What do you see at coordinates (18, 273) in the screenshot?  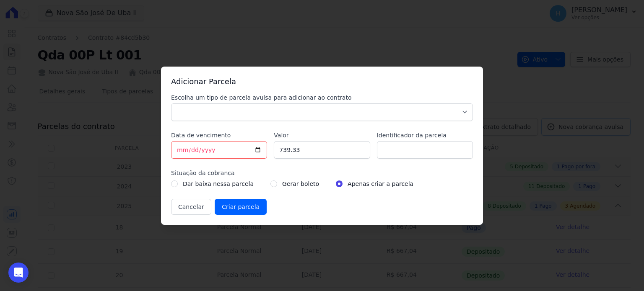 I see `div: Open Intercom Messenger` at bounding box center [18, 273].